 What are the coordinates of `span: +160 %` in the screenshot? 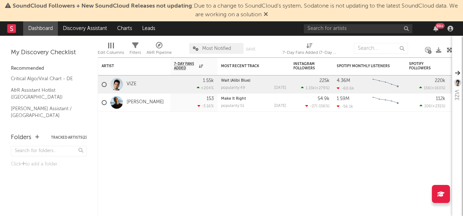 It's located at (438, 88).